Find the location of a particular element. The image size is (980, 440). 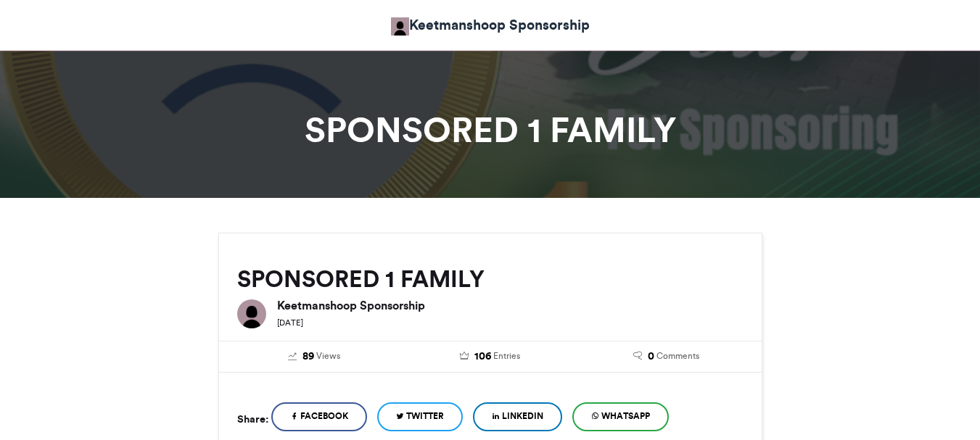

a: Keetmanshoop Sponsorship is located at coordinates (490, 24).